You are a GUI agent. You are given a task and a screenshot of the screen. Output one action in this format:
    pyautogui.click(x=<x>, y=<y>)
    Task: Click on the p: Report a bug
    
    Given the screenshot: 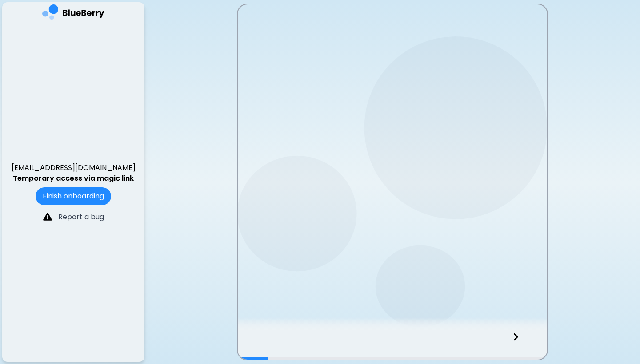 What is the action you would take?
    pyautogui.click(x=81, y=217)
    